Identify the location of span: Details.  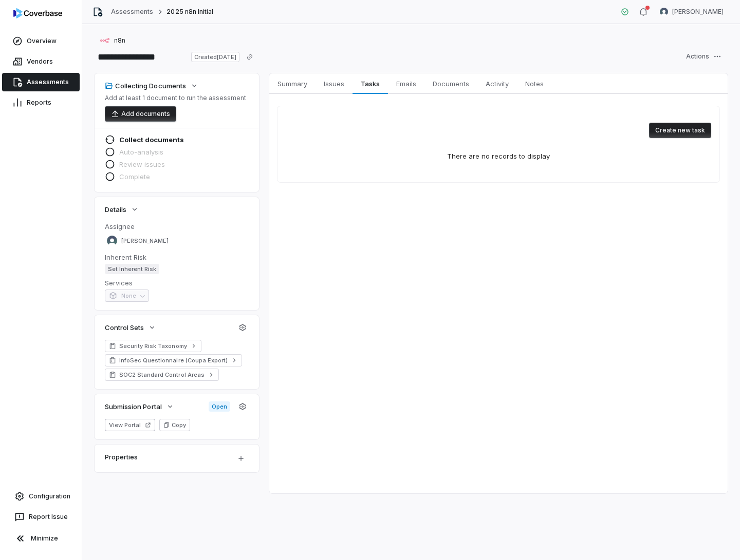
(115, 210).